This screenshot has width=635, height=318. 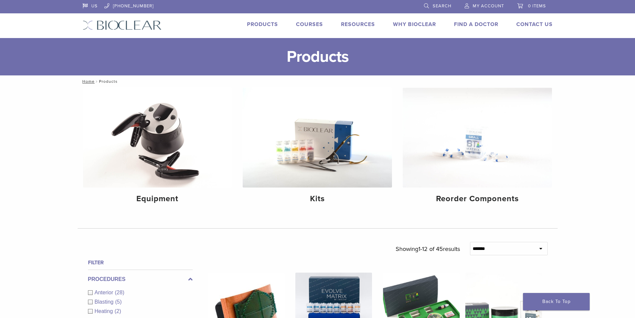 What do you see at coordinates (120, 292) in the screenshot?
I see `span: (28)` at bounding box center [120, 292].